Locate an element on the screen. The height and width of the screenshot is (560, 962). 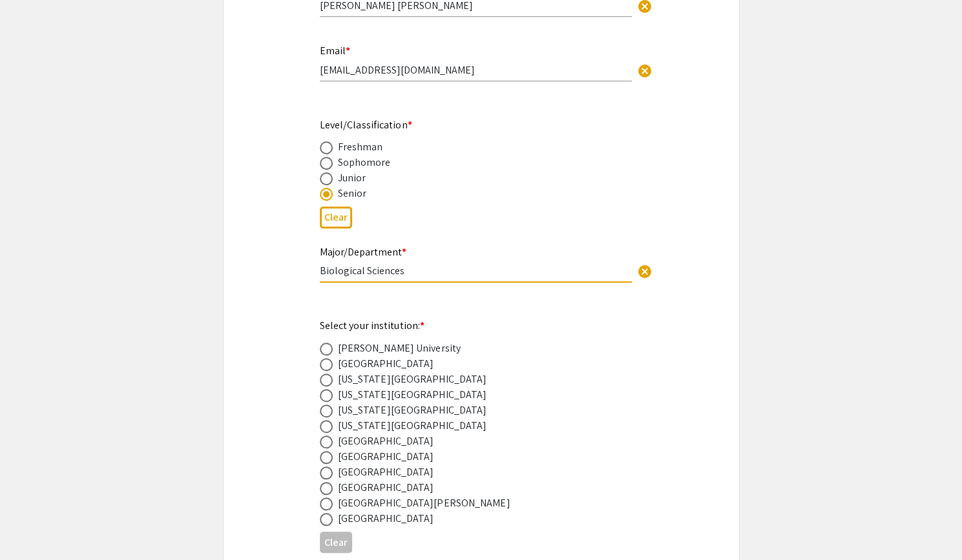
mat-label: Select your institution: is located at coordinates (373, 325).